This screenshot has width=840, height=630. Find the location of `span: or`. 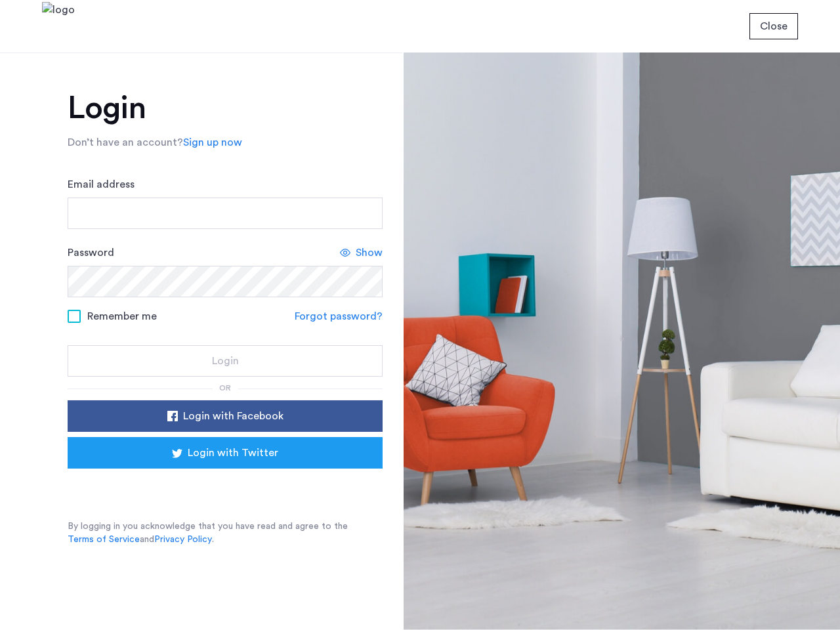

span: or is located at coordinates (225, 388).